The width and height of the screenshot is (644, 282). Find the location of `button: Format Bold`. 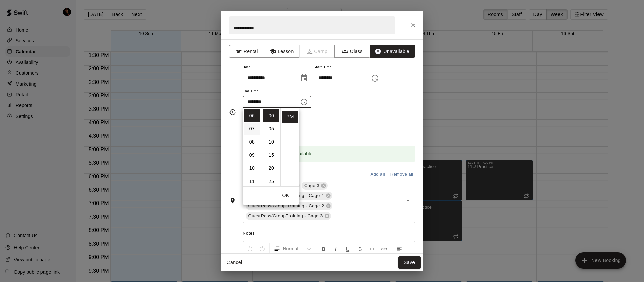

button: Format Bold is located at coordinates (323, 249).